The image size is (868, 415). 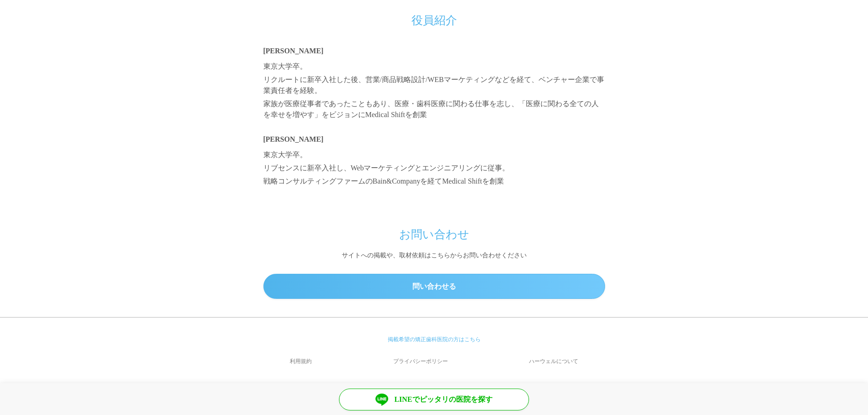 I want to click on p: リクルートに新卒入社した後、営業/商品戦略設計/WEBマーケティングなどを経て、ベンチャー企業で事業責任者を経験。, so click(x=435, y=85).